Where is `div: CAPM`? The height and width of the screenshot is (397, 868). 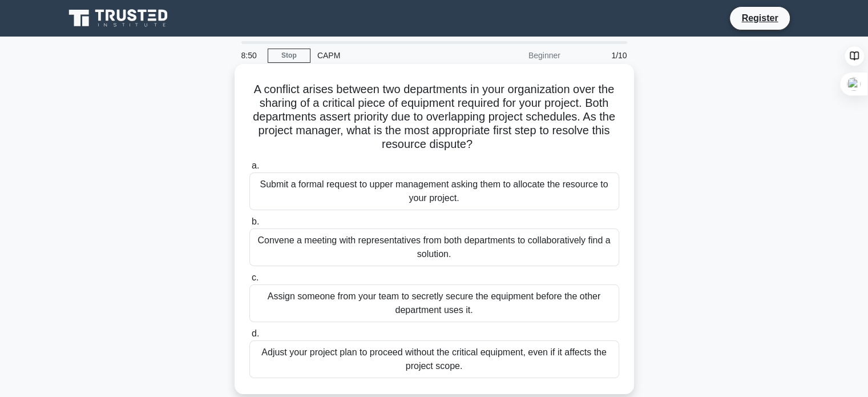 div: CAPM is located at coordinates (388, 55).